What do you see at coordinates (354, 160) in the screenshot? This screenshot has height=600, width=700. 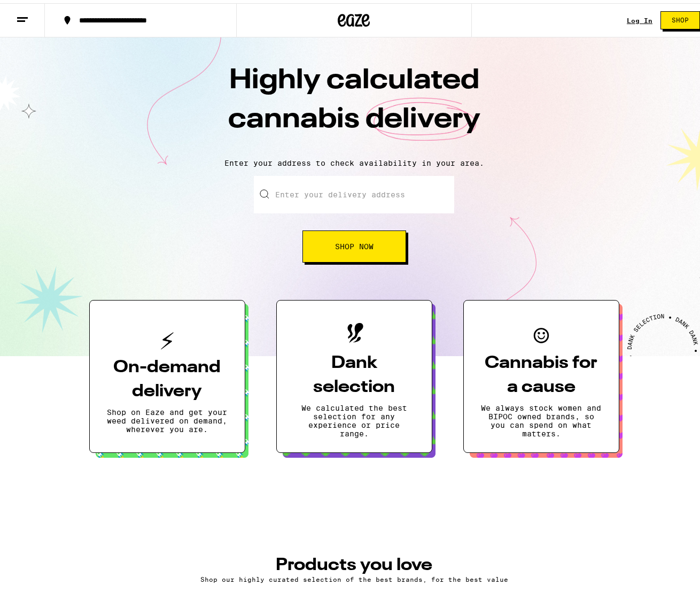 I see `p: Enter your address to check availability in your area.` at bounding box center [354, 160].